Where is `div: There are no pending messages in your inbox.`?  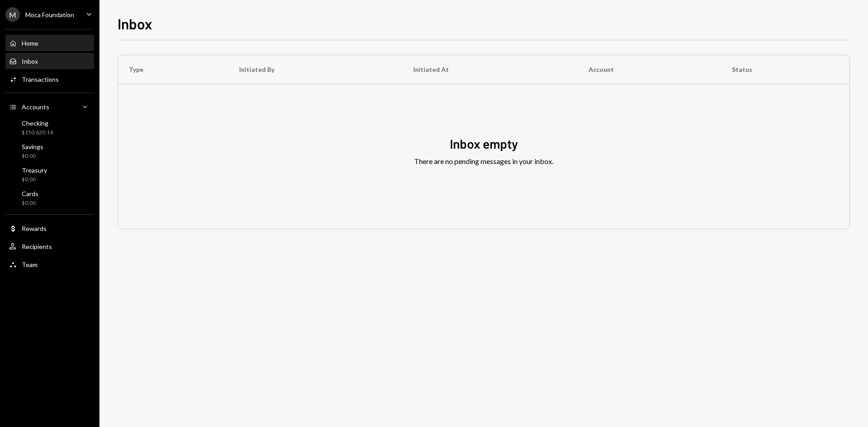 div: There are no pending messages in your inbox. is located at coordinates (484, 162).